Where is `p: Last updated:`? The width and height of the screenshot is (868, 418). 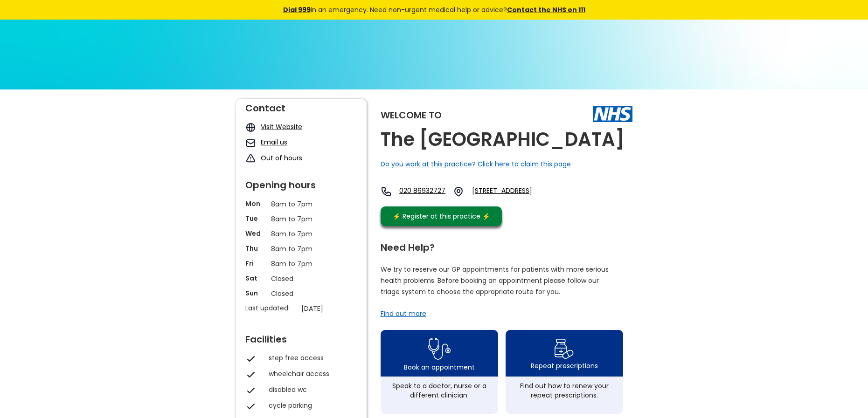 p: Last updated: is located at coordinates (271, 308).